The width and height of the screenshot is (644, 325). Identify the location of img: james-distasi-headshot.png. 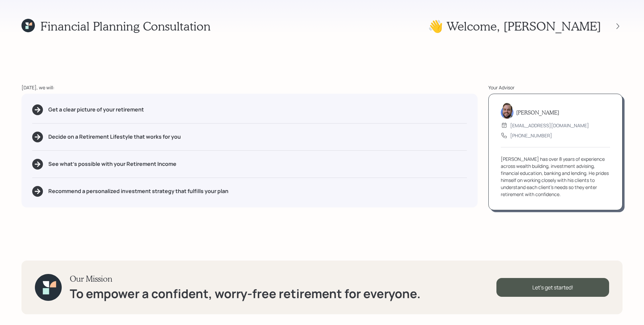
(507, 111).